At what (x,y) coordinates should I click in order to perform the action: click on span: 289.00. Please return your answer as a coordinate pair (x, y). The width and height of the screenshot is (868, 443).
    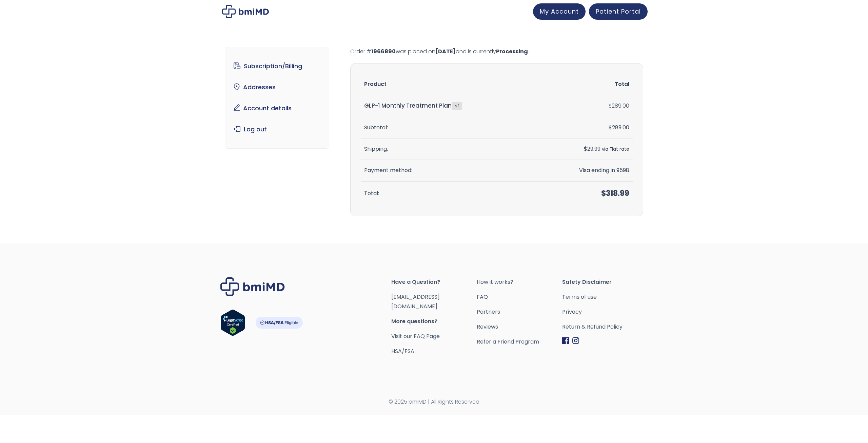
    Looking at the image, I should click on (619, 127).